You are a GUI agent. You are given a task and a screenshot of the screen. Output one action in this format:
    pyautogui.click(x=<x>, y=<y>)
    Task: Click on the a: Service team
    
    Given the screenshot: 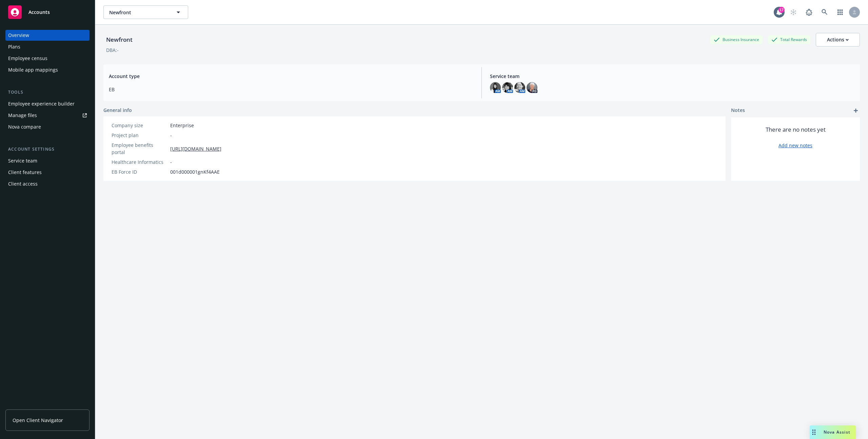 What is the action you would take?
    pyautogui.click(x=48, y=161)
    